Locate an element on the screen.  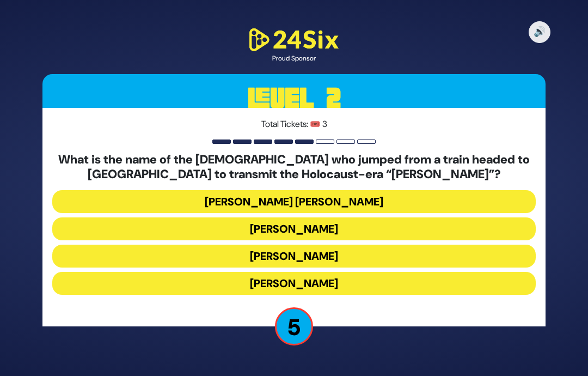
div: Proud Sponsor is located at coordinates (294, 58).